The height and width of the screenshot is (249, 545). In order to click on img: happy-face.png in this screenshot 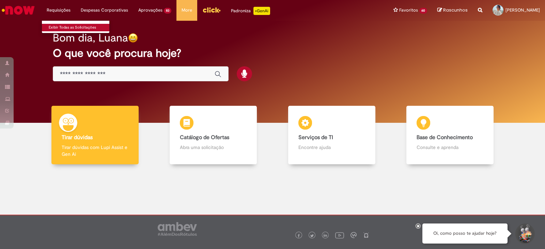, I will do `click(133, 38)`.